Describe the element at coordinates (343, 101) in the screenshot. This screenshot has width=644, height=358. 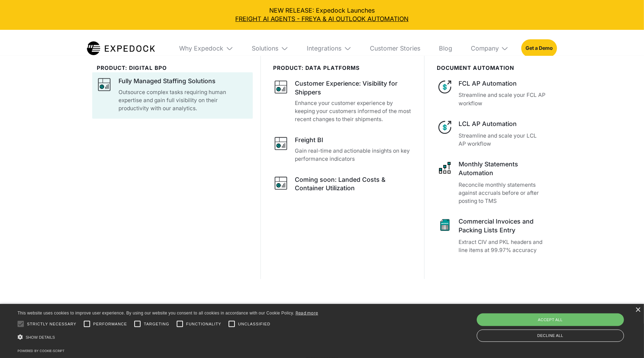
I see `a: Customer Experience: Visibility for ShippersEnhance your customer experience by keeping your cust...` at that location.